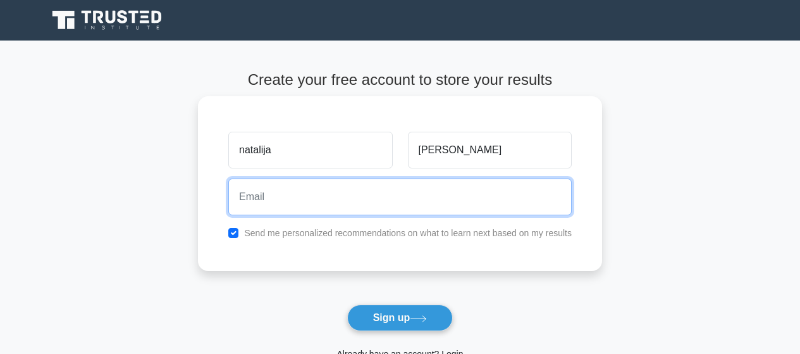 This screenshot has height=354, width=800. I want to click on label: Send me personalized recommendations on what to learn next based on my results, so click(408, 233).